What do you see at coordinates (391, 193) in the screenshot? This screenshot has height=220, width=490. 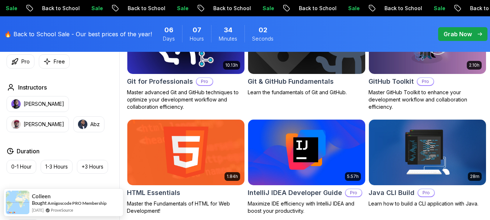 I see `h2: Java CLI Build` at bounding box center [391, 193].